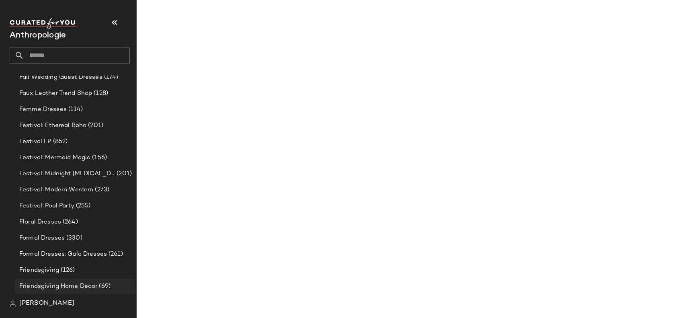 The height and width of the screenshot is (318, 686). What do you see at coordinates (70, 222) in the screenshot?
I see `span: (264)` at bounding box center [70, 222].